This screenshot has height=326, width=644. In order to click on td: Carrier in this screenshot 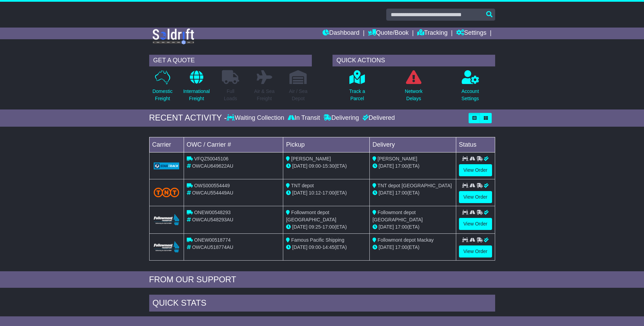, I will do `click(166, 145)`.